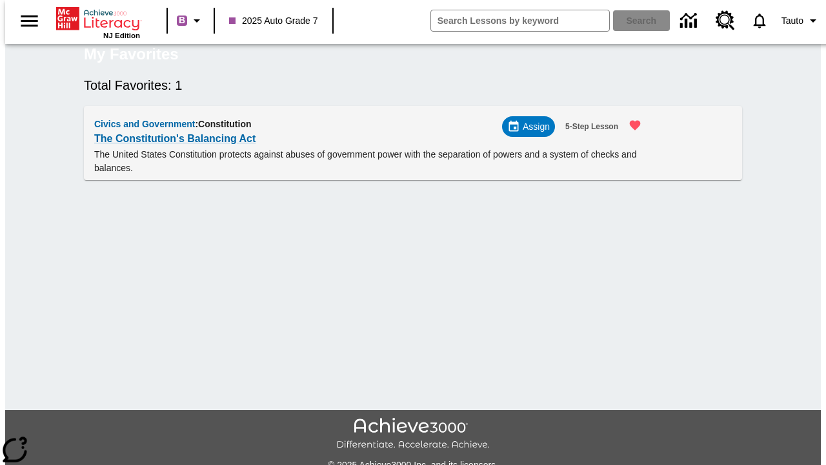 Image resolution: width=826 pixels, height=465 pixels. Describe the element at coordinates (98, 22) in the screenshot. I see `div: Home` at that location.